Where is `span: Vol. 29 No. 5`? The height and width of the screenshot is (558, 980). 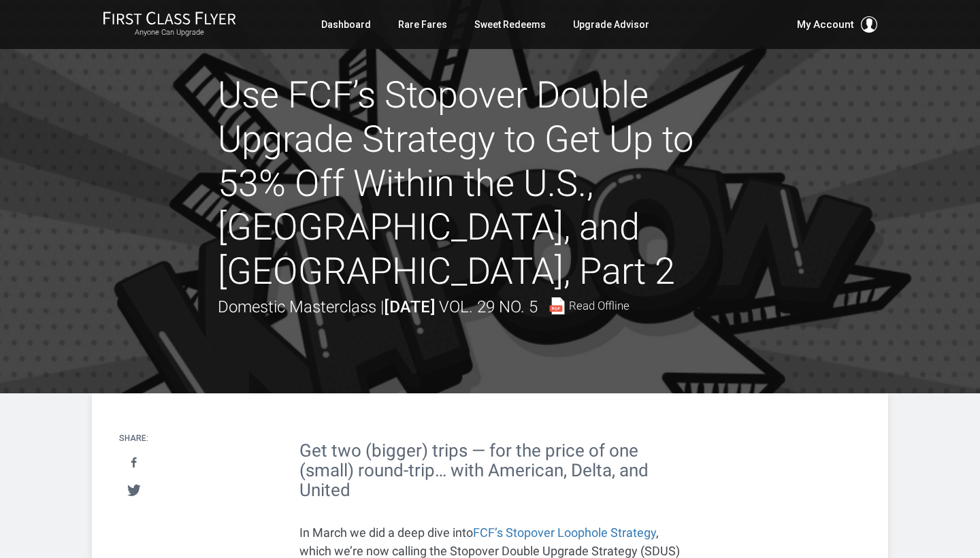 span: Vol. 29 No. 5 is located at coordinates (488, 307).